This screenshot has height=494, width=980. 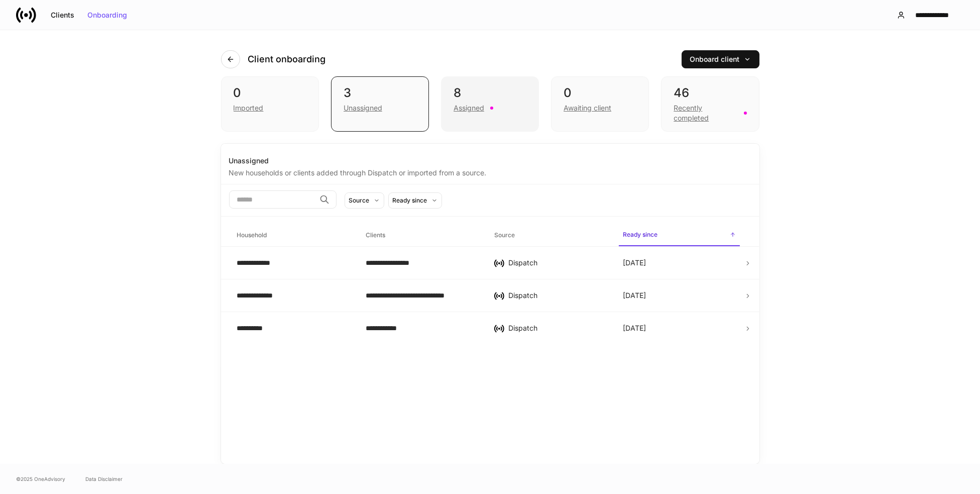 What do you see at coordinates (248, 108) in the screenshot?
I see `div: Imported` at bounding box center [248, 108].